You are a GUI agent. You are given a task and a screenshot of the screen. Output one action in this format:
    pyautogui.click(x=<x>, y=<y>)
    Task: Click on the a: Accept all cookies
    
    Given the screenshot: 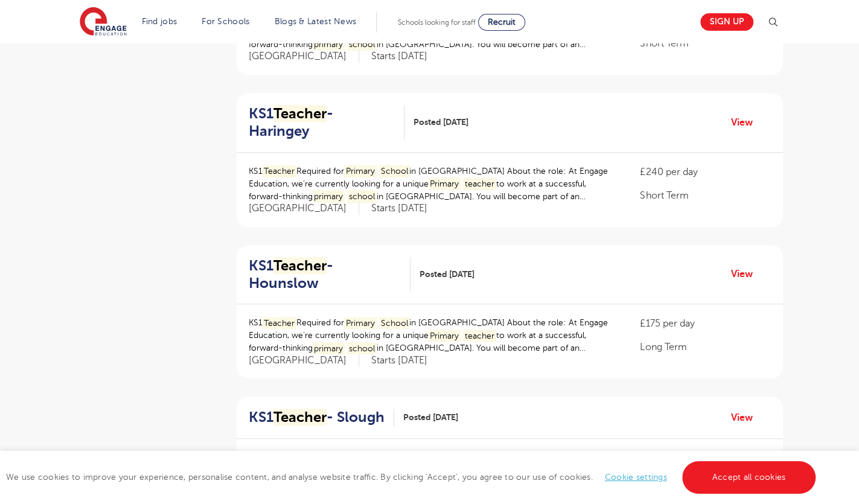 What is the action you would take?
    pyautogui.click(x=749, y=477)
    